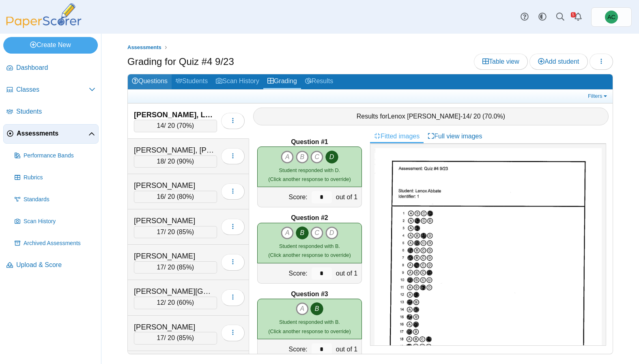 This screenshot has width=639, height=364. Describe the element at coordinates (160, 302) in the screenshot. I see `span: 12` at that location.